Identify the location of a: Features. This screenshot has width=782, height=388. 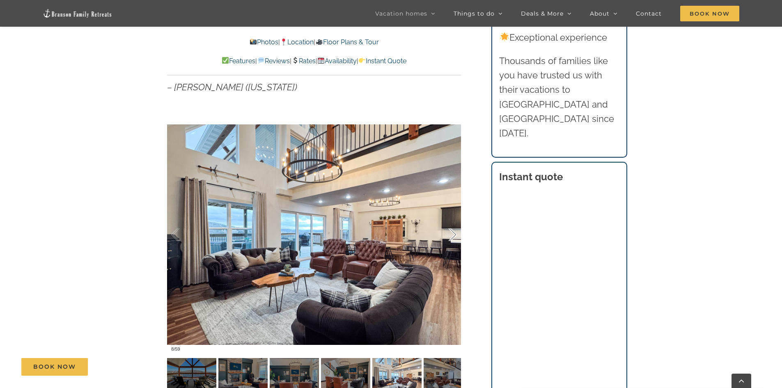
(239, 61).